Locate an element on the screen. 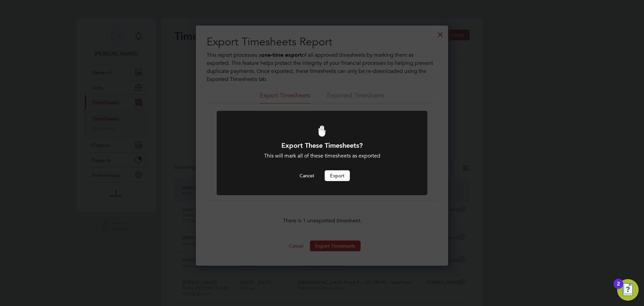  h1: Export These Timesheets? is located at coordinates (322, 145).